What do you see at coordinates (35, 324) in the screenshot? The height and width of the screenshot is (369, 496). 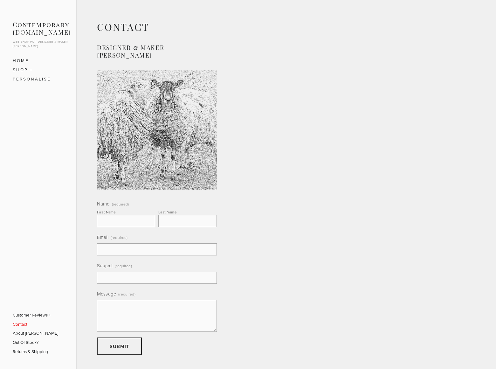 I see `a: Contact` at bounding box center [35, 324].